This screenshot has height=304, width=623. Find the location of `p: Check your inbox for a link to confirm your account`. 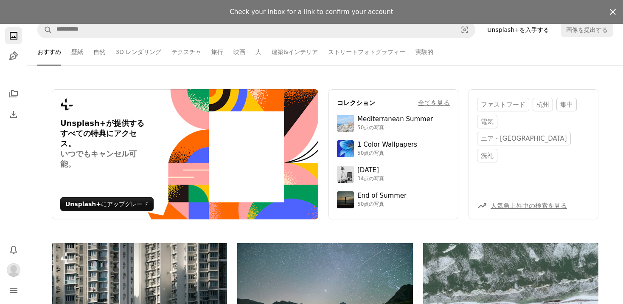

p: Check your inbox for a link to confirm your account is located at coordinates (311, 12).